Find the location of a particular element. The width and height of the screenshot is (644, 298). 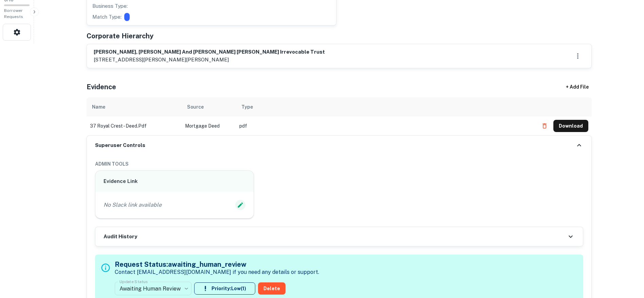

div: Awaiting Human Review is located at coordinates (153, 288).